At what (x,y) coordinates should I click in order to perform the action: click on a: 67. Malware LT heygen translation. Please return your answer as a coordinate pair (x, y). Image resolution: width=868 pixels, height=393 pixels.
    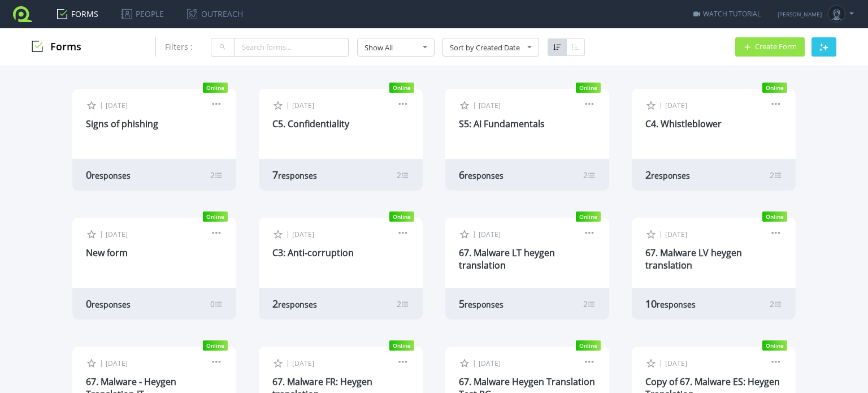
    Looking at the image, I should click on (507, 259).